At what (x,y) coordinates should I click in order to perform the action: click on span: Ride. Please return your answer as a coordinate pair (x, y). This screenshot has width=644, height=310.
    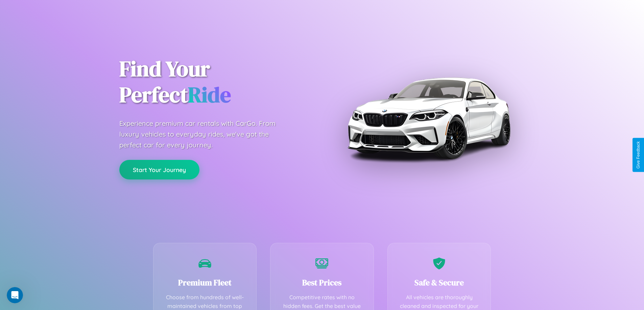
    Looking at the image, I should click on (209, 95).